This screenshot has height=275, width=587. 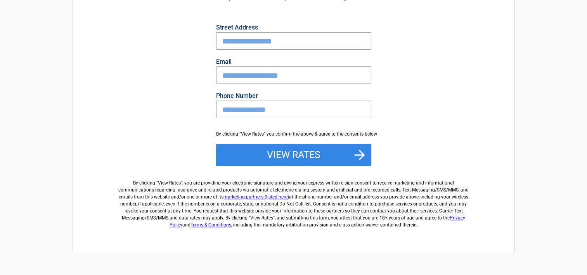 What do you see at coordinates (294, 96) in the screenshot?
I see `label: Phone Number` at bounding box center [294, 96].